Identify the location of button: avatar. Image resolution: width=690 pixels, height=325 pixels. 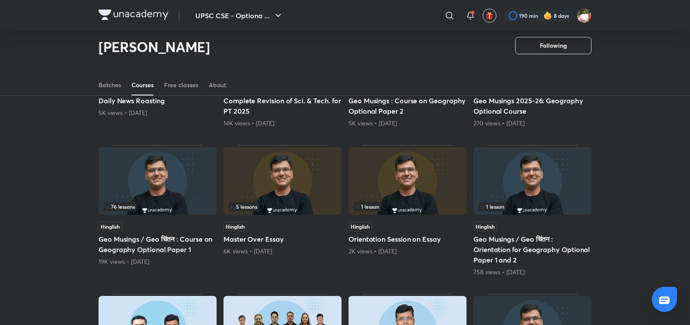
(490, 16).